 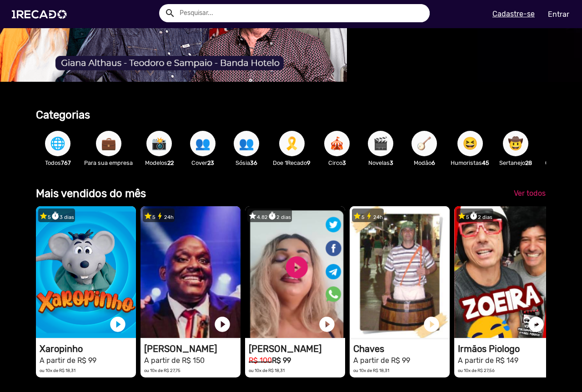 I want to click on b: 36, so click(x=254, y=163).